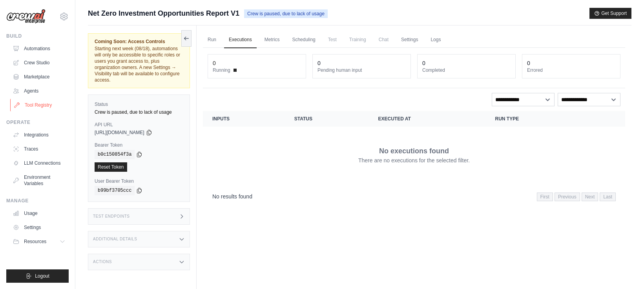 This screenshot has height=289, width=644. What do you see at coordinates (39, 91) in the screenshot?
I see `a: Agents` at bounding box center [39, 91].